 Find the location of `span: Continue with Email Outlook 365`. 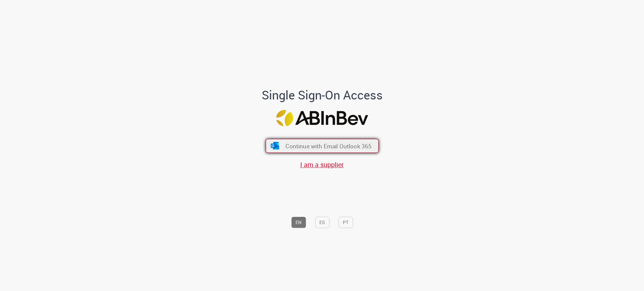

span: Continue with Email Outlook 365 is located at coordinates (328, 146).